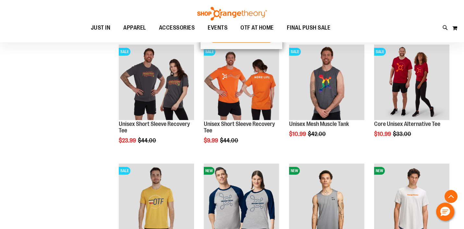  I want to click on a: Core Unisex Alternative Tee, so click(407, 124).